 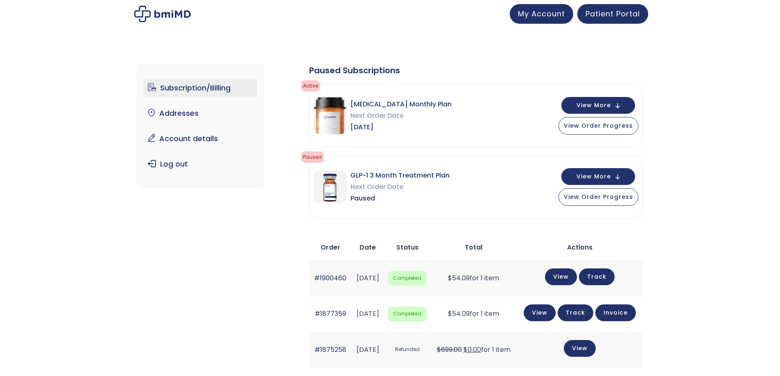 I want to click on span: Total, so click(x=473, y=247).